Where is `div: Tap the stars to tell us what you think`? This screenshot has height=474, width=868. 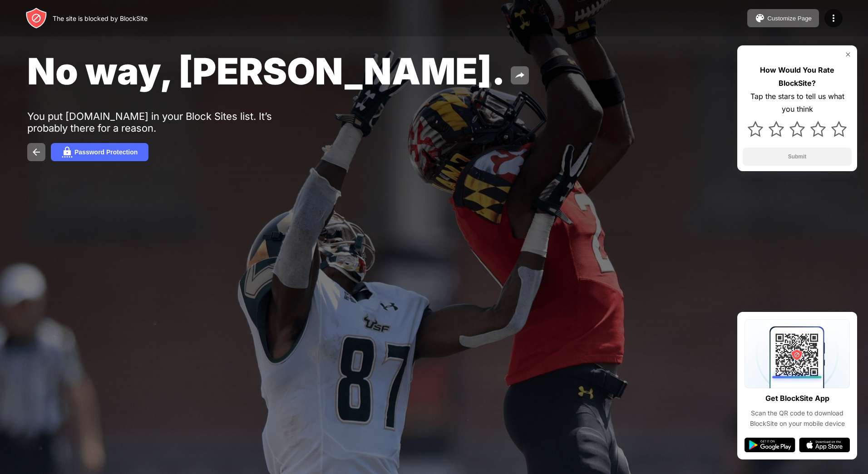 div: Tap the stars to tell us what you think is located at coordinates (797, 103).